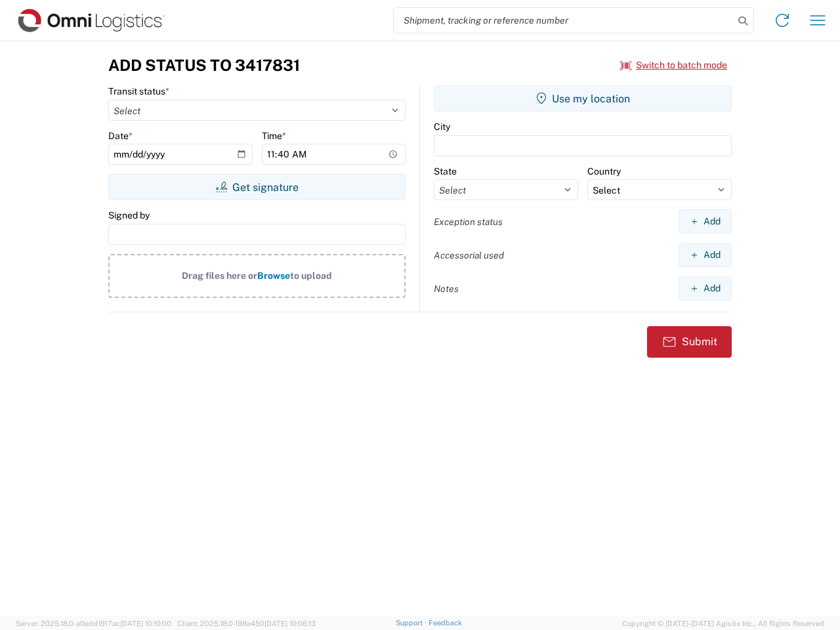  Describe the element at coordinates (442, 127) in the screenshot. I see `label: City` at that location.